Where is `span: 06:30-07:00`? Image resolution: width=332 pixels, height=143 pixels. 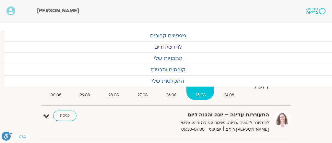 span: 06:30-07:00 is located at coordinates (193, 129).